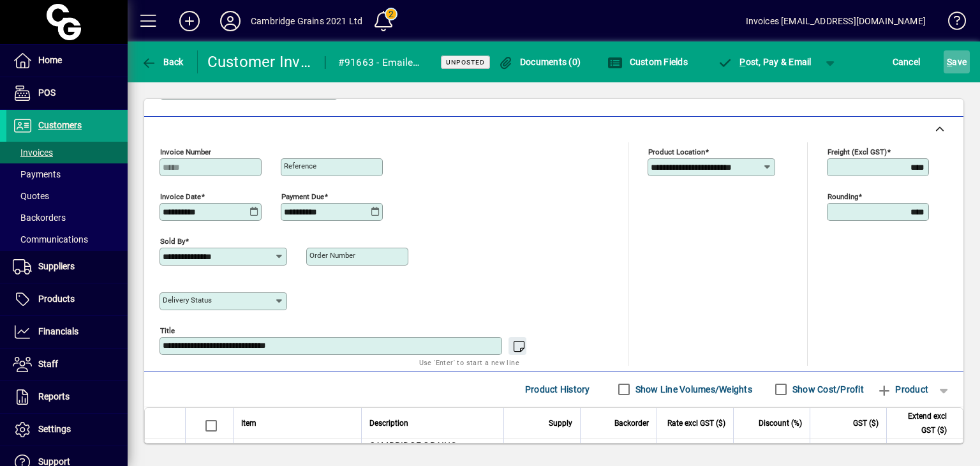  I want to click on span: S, so click(949, 62).